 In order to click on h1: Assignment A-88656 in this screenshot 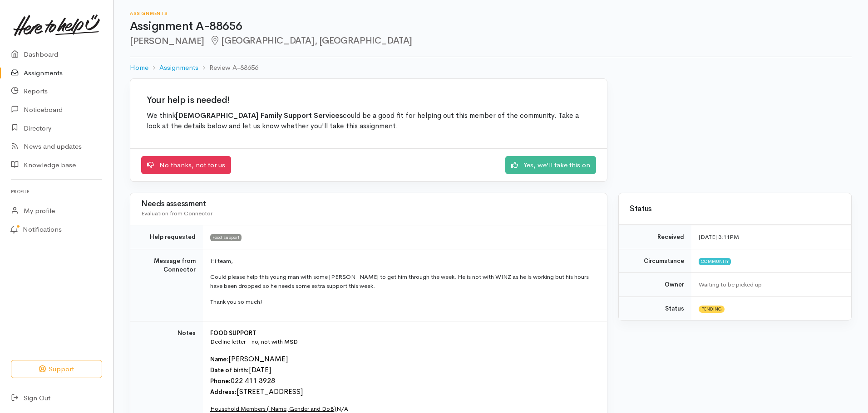, I will do `click(491, 26)`.